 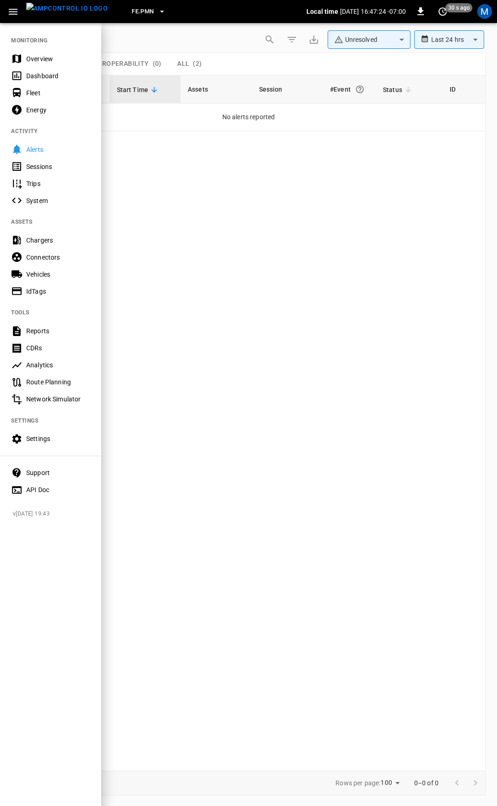 I want to click on div: Vehicles, so click(x=58, y=274).